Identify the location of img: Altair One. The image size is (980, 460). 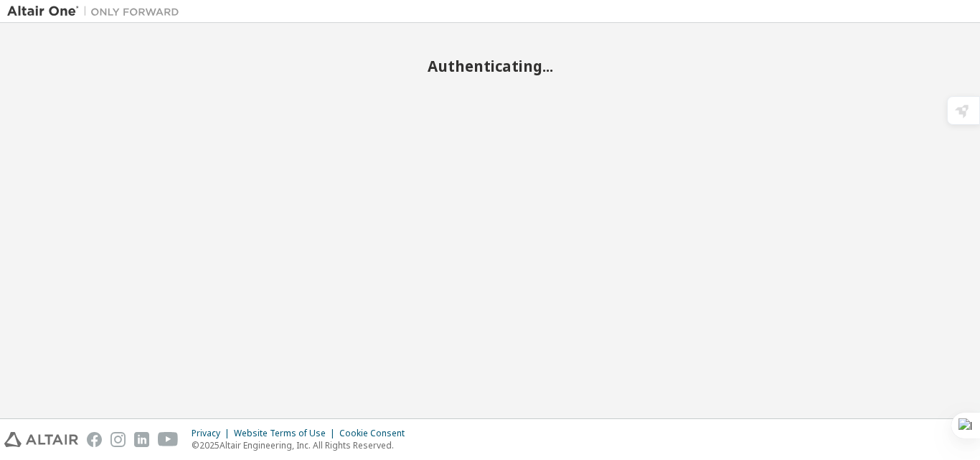
(97, 12).